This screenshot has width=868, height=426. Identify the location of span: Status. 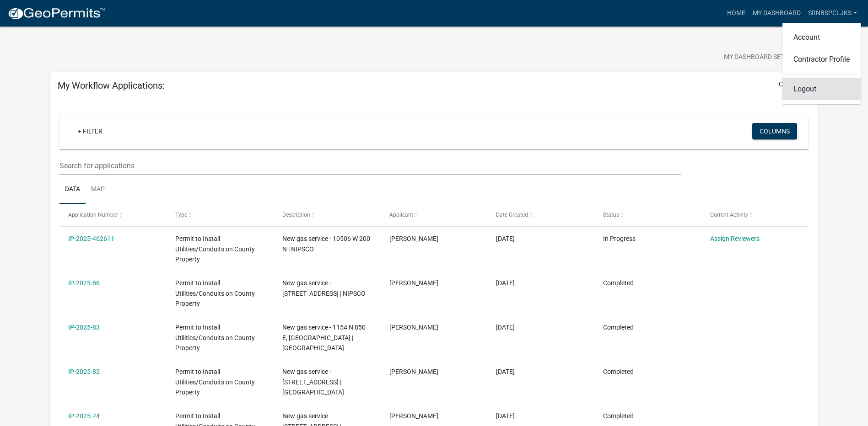
(611, 215).